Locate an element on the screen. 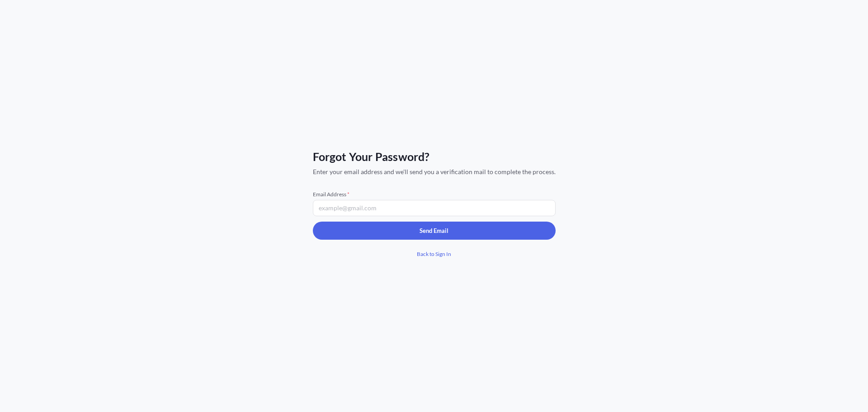  span: Enter your email address and we'll send you a verification mail to complete the process. is located at coordinates (434, 172).